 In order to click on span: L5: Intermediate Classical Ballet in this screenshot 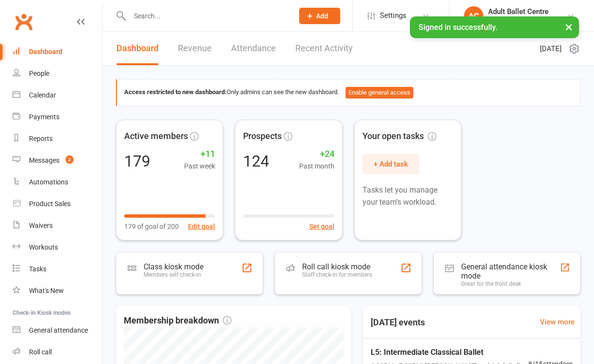, I will do `click(449, 353)`.